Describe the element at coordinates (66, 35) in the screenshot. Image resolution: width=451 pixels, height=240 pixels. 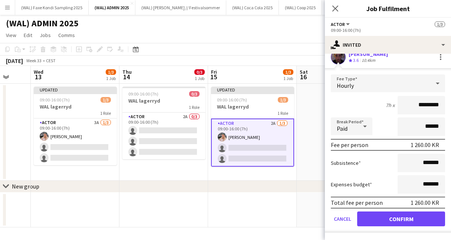
I see `span: Comms` at that location.